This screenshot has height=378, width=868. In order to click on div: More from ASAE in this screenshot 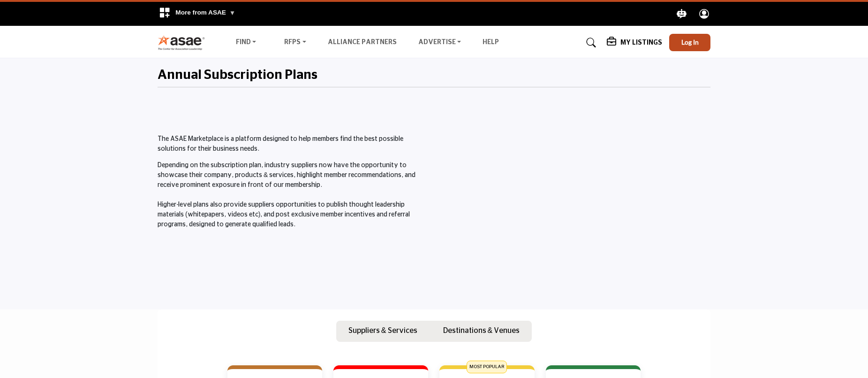, I will do `click(197, 14)`.